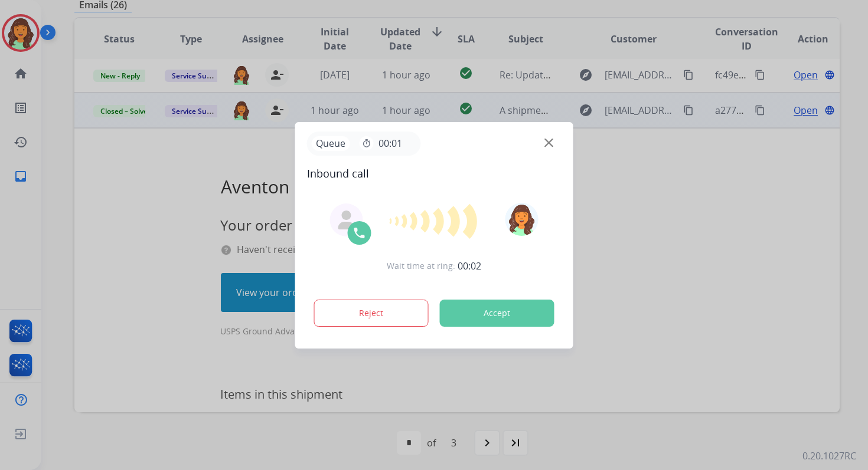  Describe the element at coordinates (371, 313) in the screenshot. I see `button: Reject` at that location.